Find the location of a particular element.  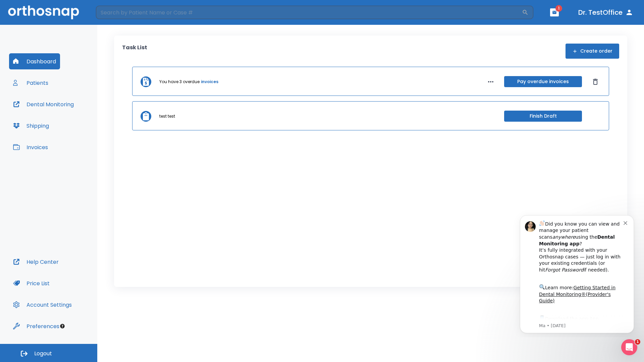

div: Tooltip anchor is located at coordinates (62, 326).